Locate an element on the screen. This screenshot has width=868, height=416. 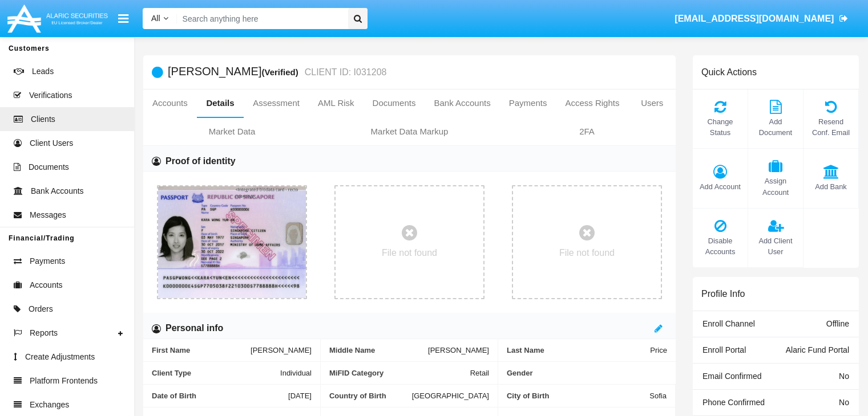
a: Documents is located at coordinates (394, 104).